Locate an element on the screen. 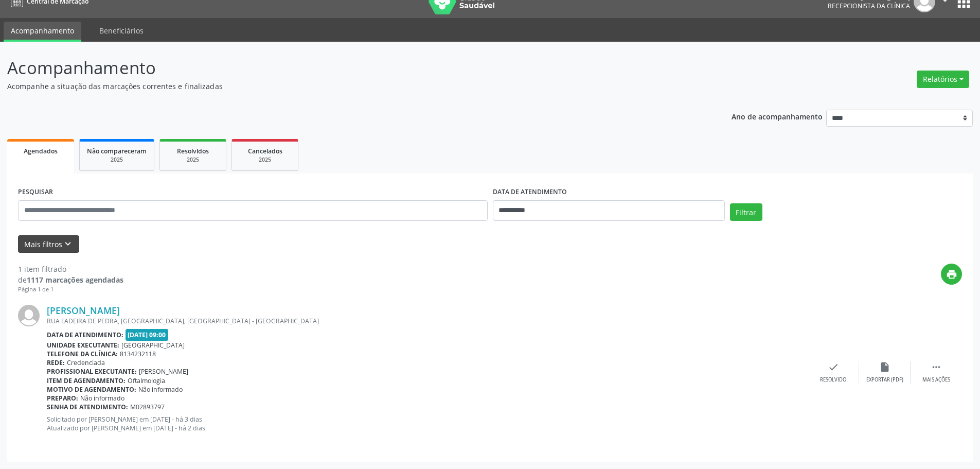  div: Página 1 de 1 is located at coordinates (70, 289).